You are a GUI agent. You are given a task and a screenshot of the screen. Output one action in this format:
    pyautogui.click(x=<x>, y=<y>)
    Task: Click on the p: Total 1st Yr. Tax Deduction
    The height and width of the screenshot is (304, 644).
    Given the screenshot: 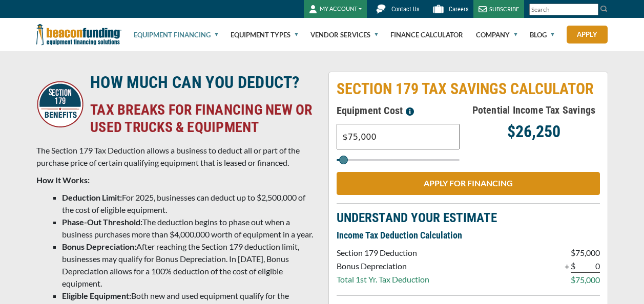 What is the action you would take?
    pyautogui.click(x=383, y=280)
    